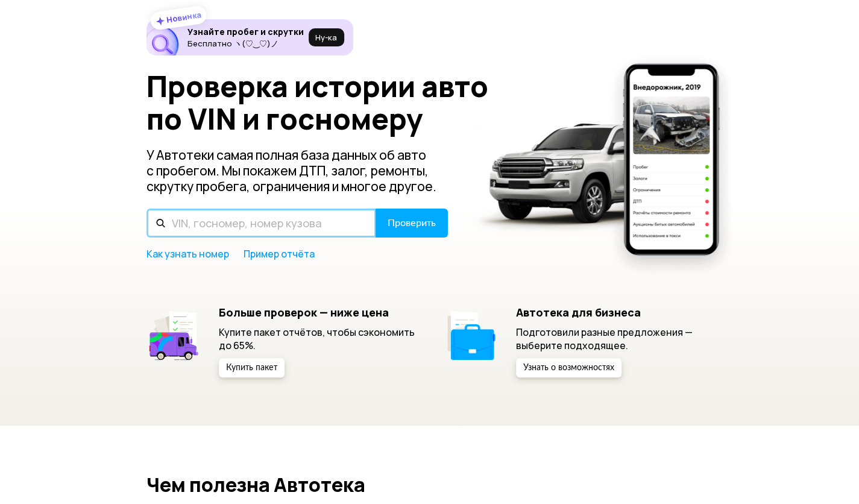 This screenshot has width=859, height=504. What do you see at coordinates (568, 368) in the screenshot?
I see `span: Узнать о возможностях` at bounding box center [568, 368].